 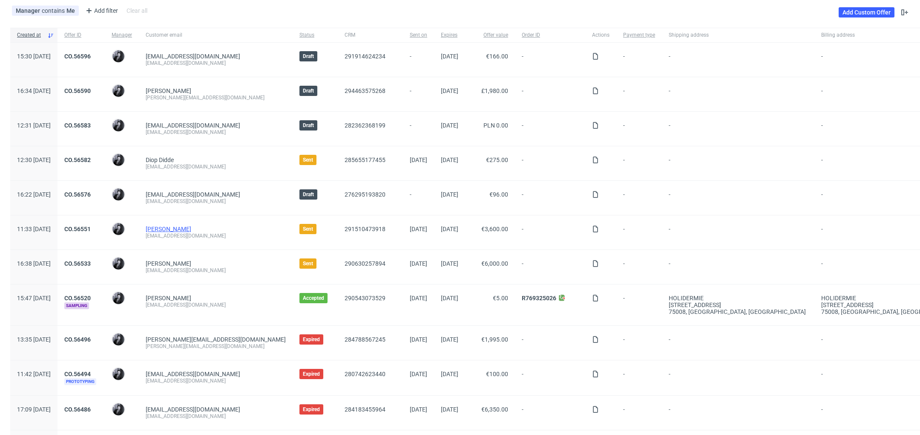 What do you see at coordinates (78, 194) in the screenshot?
I see `a: CO.56576` at bounding box center [78, 194].